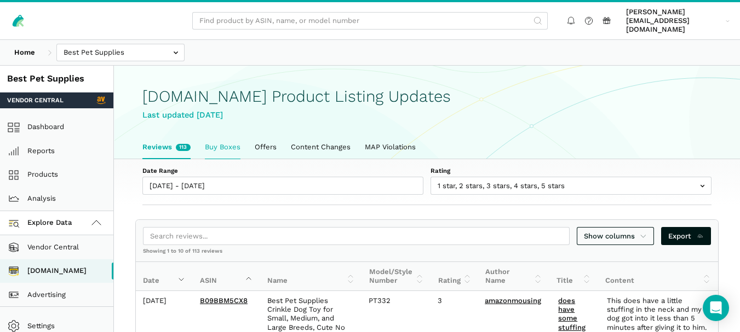 The image size is (740, 332). Describe the element at coordinates (571, 171) in the screenshot. I see `label: Rating` at that location.